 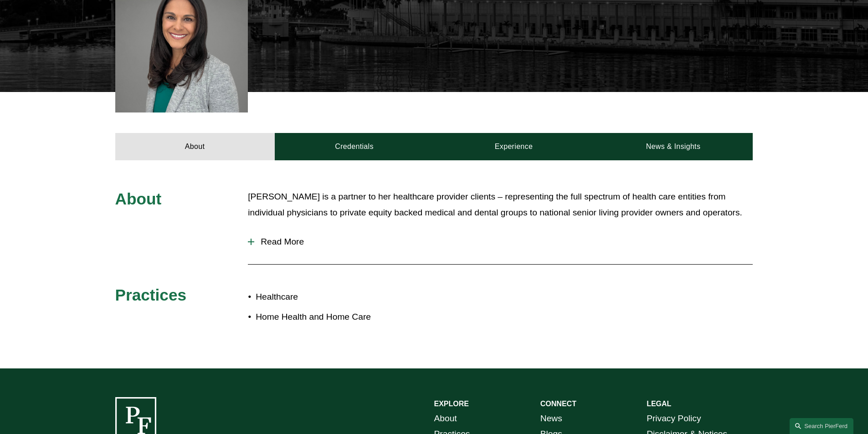 I want to click on a: Search this site, so click(x=821, y=426).